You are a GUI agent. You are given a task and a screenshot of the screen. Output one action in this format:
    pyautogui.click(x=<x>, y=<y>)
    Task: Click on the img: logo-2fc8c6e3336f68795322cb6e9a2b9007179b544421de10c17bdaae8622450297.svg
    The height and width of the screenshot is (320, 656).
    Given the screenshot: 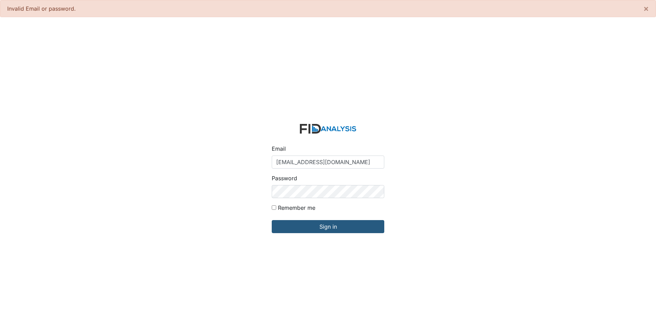 What is the action you would take?
    pyautogui.click(x=328, y=129)
    